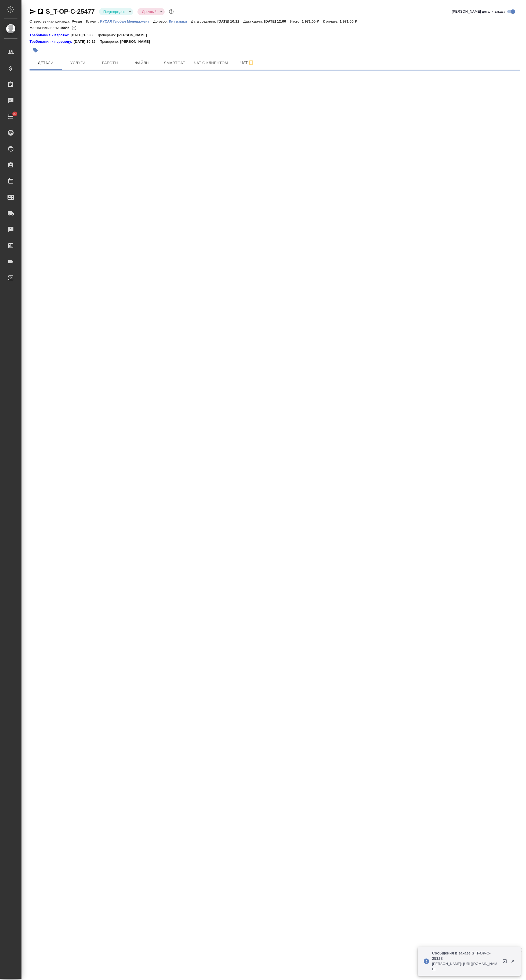  I want to click on button: Закрыть, so click(512, 961).